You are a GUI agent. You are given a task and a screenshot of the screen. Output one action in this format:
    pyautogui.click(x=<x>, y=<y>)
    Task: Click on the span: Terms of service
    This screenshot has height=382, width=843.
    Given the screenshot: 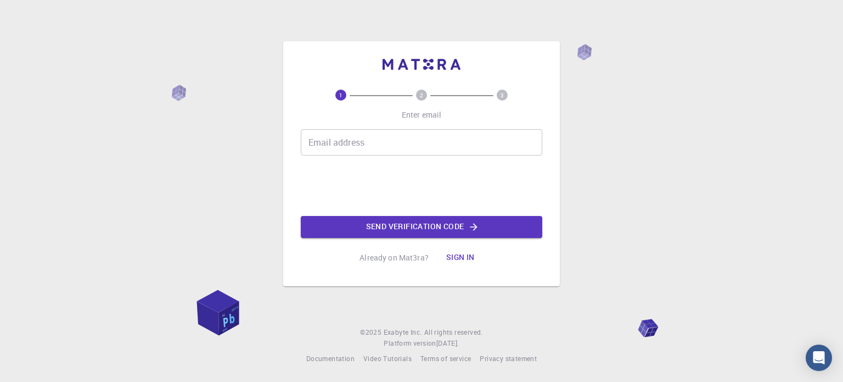 What is the action you would take?
    pyautogui.click(x=446, y=358)
    